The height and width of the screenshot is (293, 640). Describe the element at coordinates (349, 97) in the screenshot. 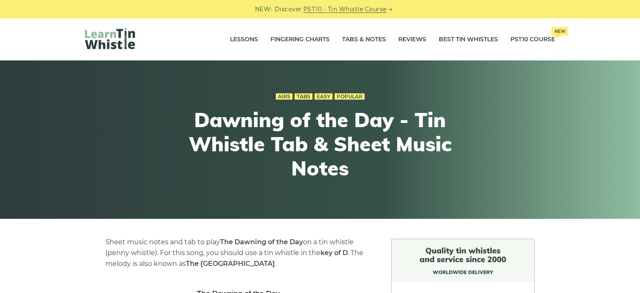

I see `a: Popular` at that location.